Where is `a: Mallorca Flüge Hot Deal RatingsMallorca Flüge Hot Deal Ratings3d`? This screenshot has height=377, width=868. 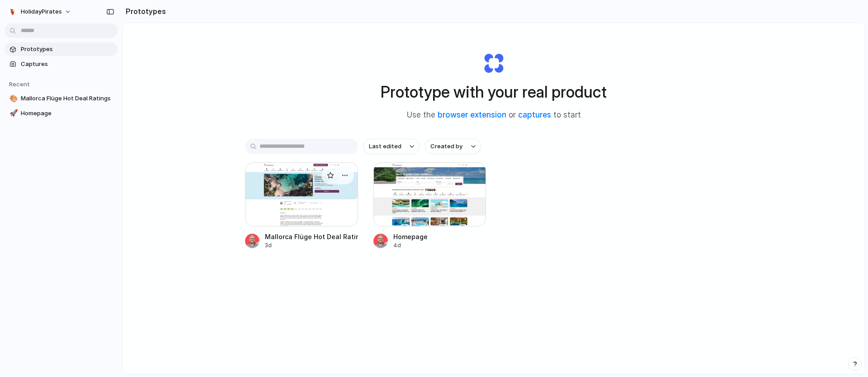 a: Mallorca Flüge Hot Deal RatingsMallorca Flüge Hot Deal Ratings3d is located at coordinates (301, 206).